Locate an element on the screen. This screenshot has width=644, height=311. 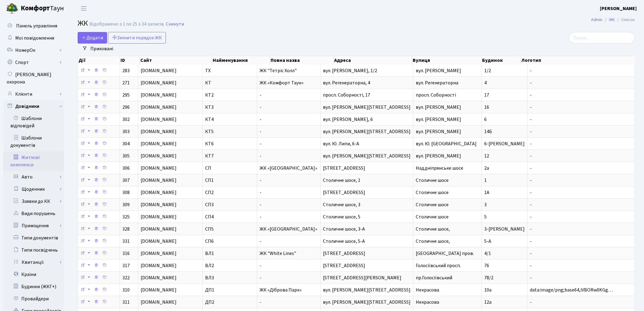
th: Логотип is located at coordinates (578, 60).